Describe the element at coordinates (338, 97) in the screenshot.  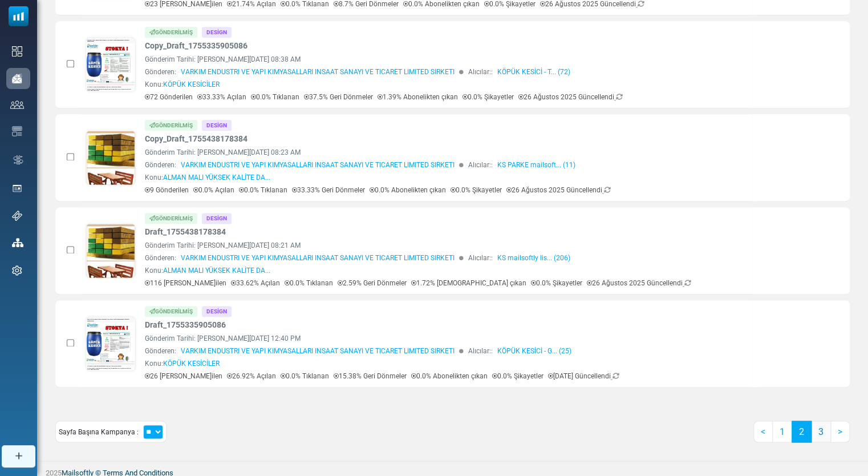
I see `p: 37.5% Geri Dönmeler` at that location.